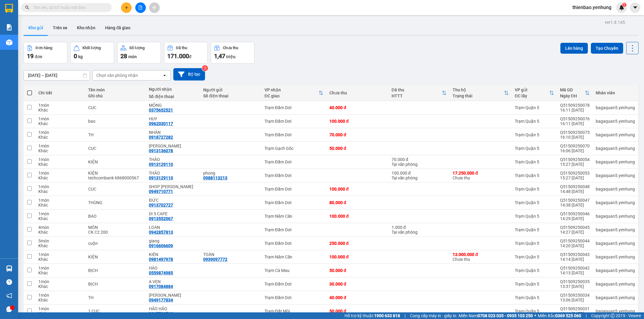 Image resolution: width=644 pixels, height=319 pixels. Describe the element at coordinates (575, 160) in the screenshot. I see `div: Q51509250054` at that location.